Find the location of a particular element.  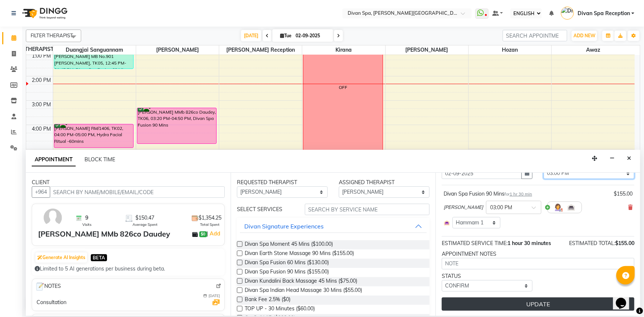

div: STATUS is located at coordinates (487, 276).